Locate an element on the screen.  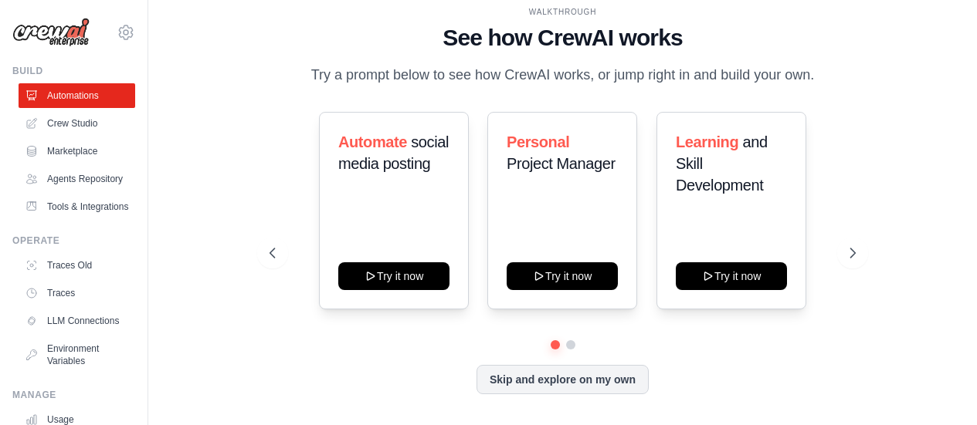
p: Try a prompt below to see how CrewAI works, or jump right in and build your own. is located at coordinates (563, 75).